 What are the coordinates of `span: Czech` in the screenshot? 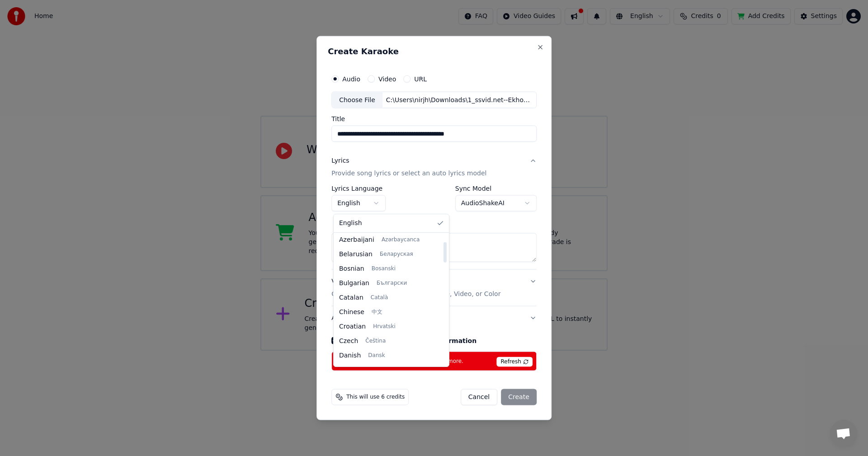 It's located at (349, 341).